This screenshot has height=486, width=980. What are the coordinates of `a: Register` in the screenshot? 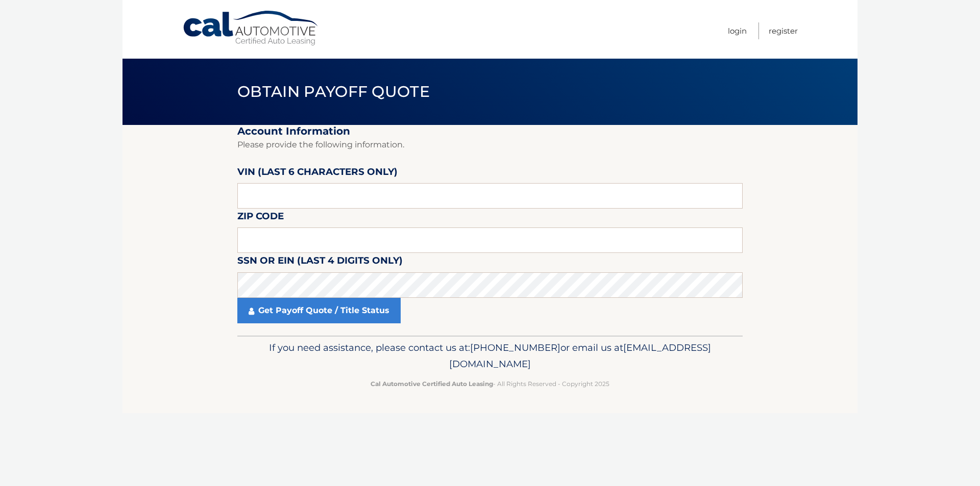 It's located at (783, 31).